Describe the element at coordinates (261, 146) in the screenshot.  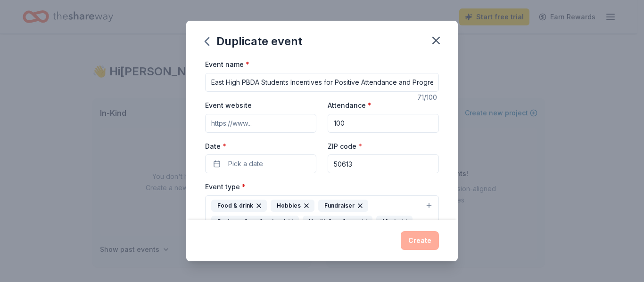
I see `label: Date` at that location.